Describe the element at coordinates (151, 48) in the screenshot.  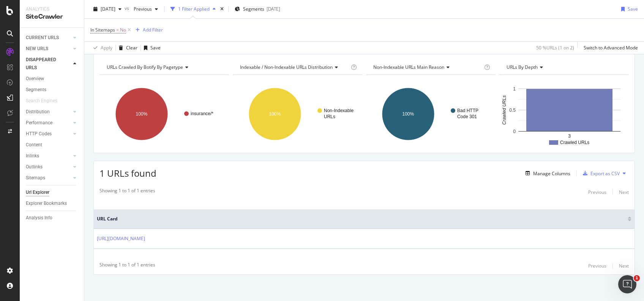
I see `button: Save` at that location.